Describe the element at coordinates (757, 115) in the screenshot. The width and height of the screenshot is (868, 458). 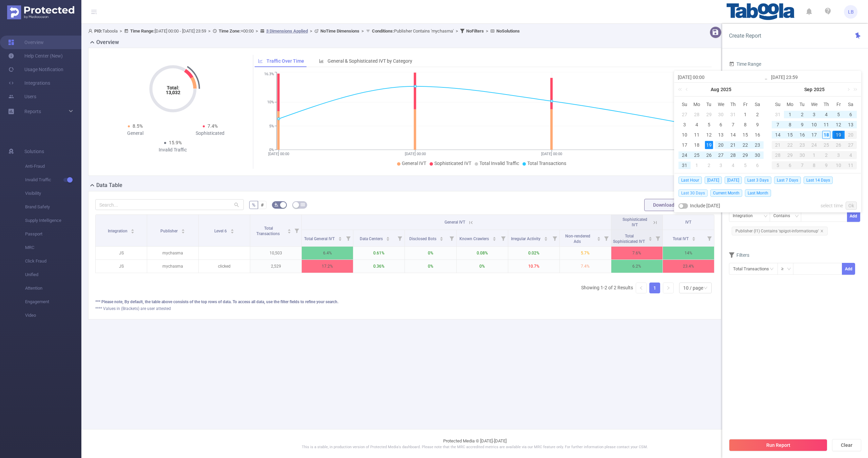
I see `td: August 2, 2025` at that location.